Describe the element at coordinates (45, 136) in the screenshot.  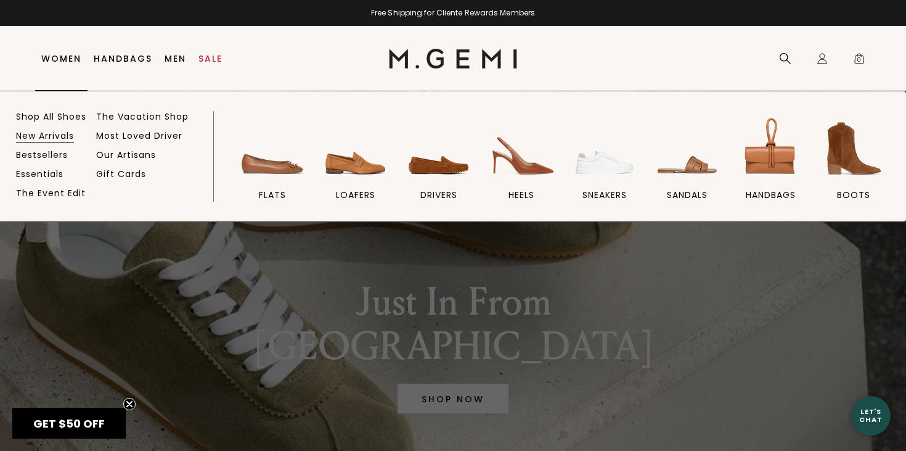
I see `a: New Arrivals` at that location.